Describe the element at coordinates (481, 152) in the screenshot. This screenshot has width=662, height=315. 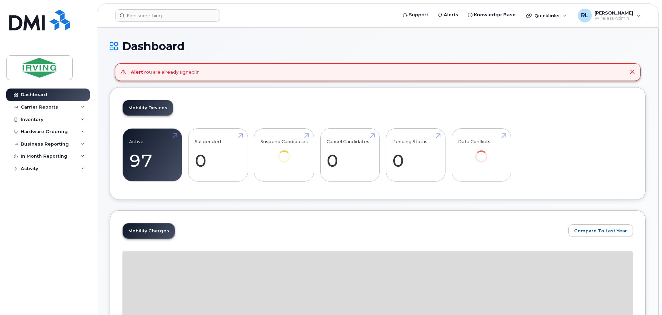
I see `a: Data Conflicts` at that location.